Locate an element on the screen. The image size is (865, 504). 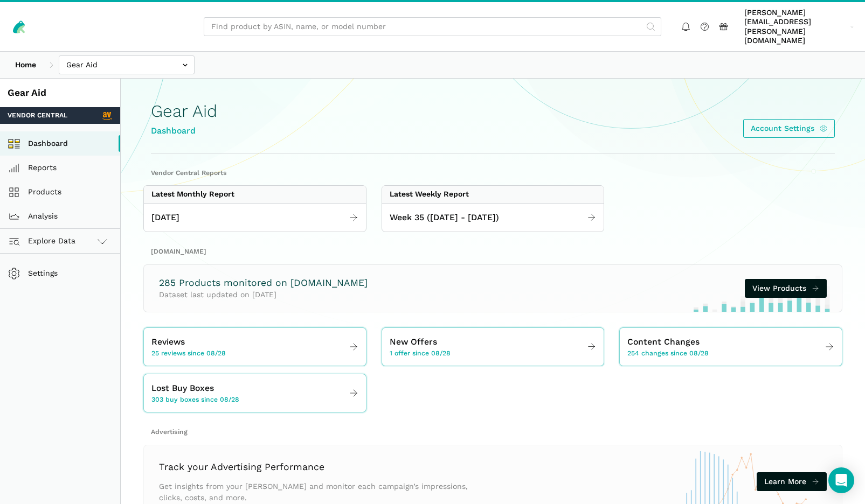
div: Open Intercom Messenger is located at coordinates (841, 481).